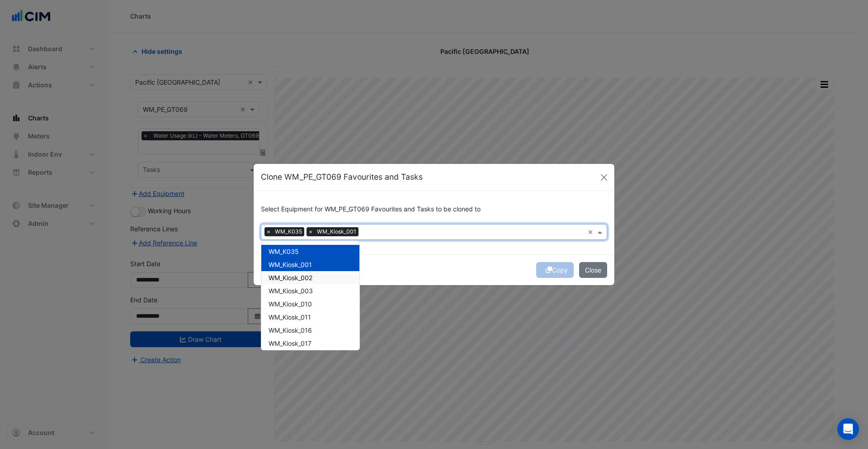  I want to click on div: Options List, so click(311, 296).